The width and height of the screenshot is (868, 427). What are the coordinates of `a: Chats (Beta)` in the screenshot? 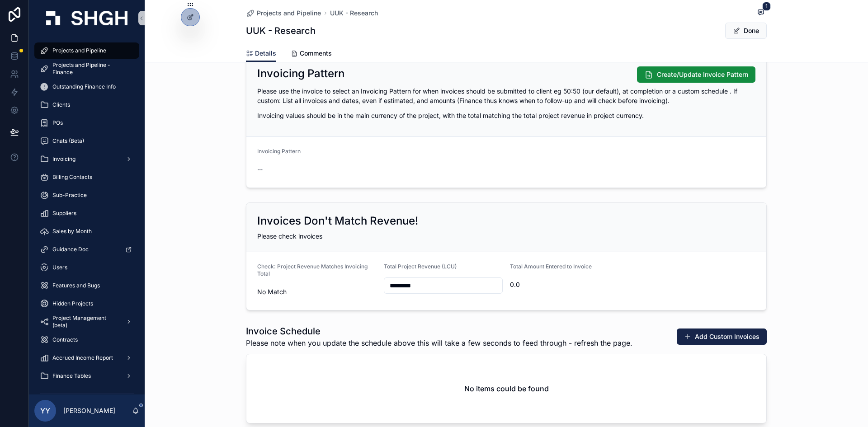 It's located at (87, 141).